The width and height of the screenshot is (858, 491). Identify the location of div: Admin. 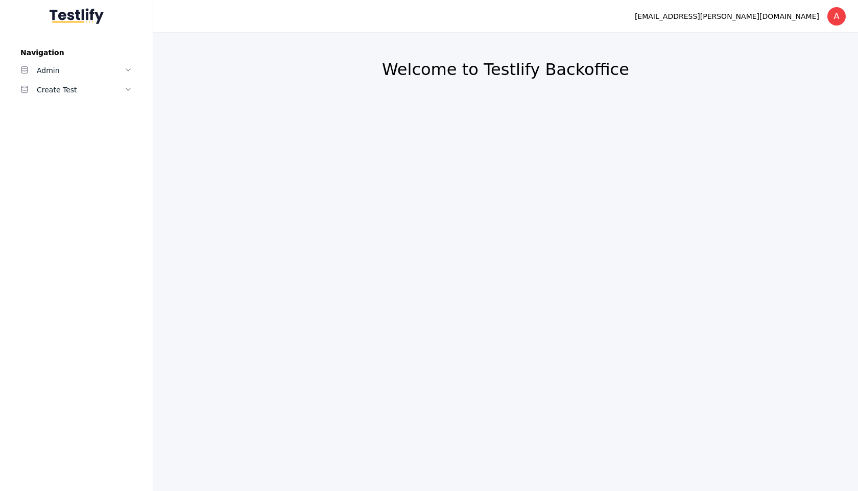
(80, 70).